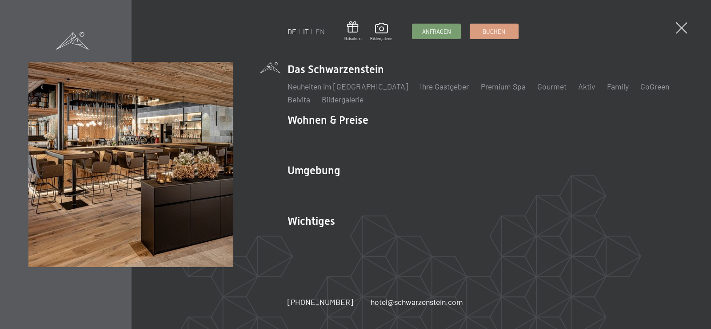 This screenshot has width=711, height=329. I want to click on a: Anfragen, so click(437, 31).